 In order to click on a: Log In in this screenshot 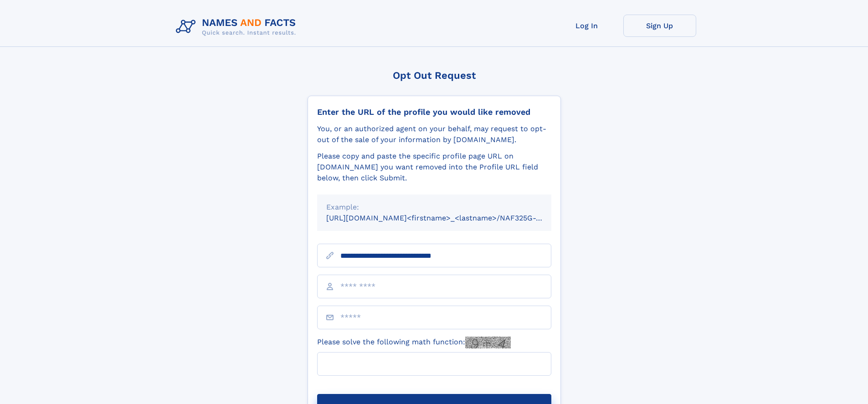, I will do `click(587, 25)`.